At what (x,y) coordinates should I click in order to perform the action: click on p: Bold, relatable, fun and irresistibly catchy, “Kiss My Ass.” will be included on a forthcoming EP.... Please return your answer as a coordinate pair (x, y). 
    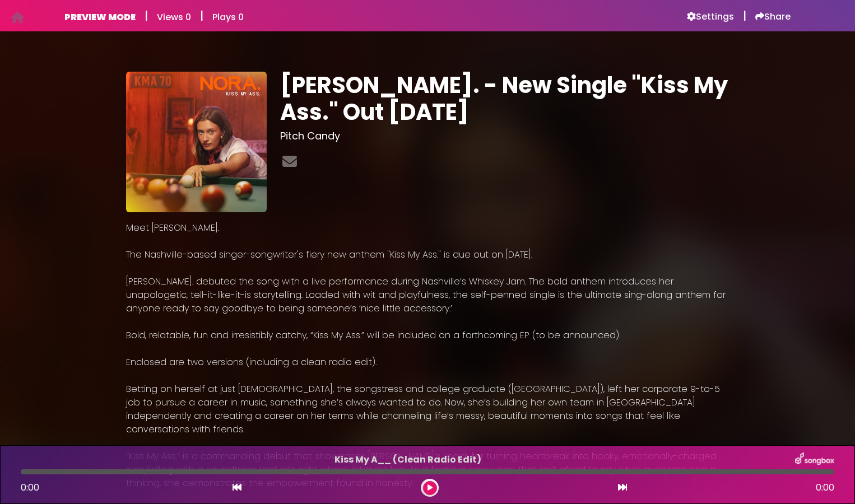
    Looking at the image, I should click on (428, 336).